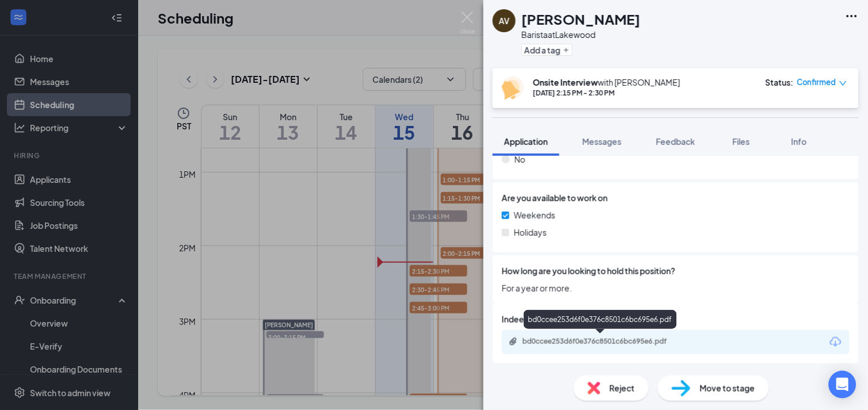 The image size is (868, 410). What do you see at coordinates (520, 160) in the screenshot?
I see `span: No` at bounding box center [520, 160].